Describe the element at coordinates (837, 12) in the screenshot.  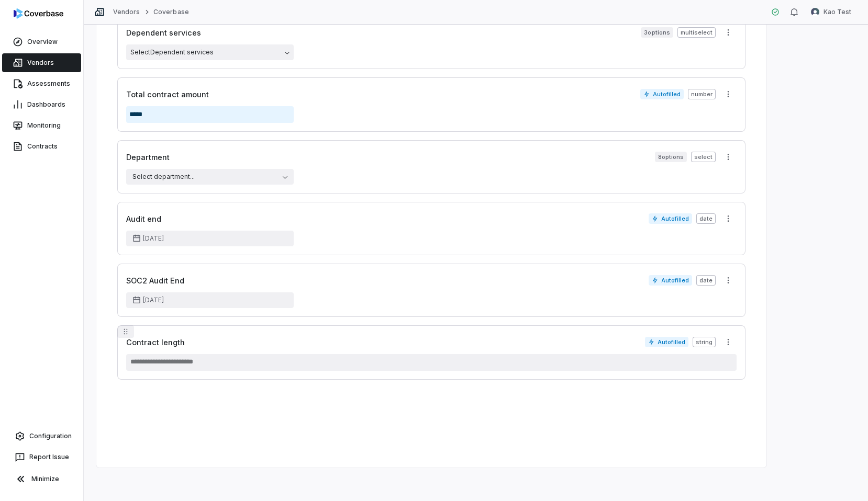
I see `span: Kao Test` at that location.